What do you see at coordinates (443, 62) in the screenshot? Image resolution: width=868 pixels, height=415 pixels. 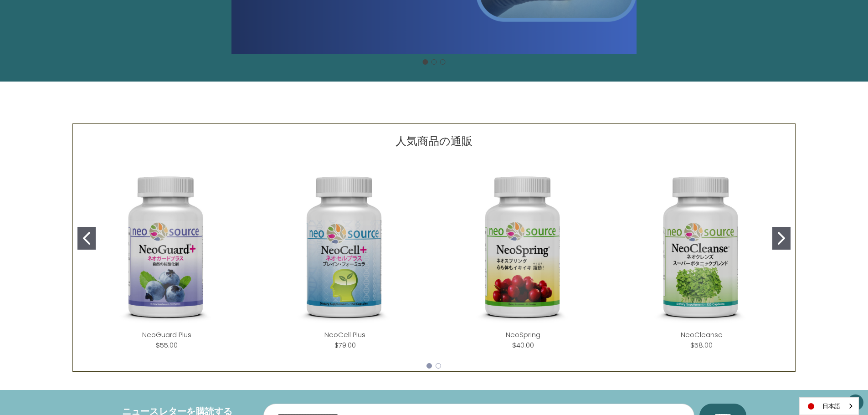 I see `button: Go to slide 3` at bounding box center [443, 62].